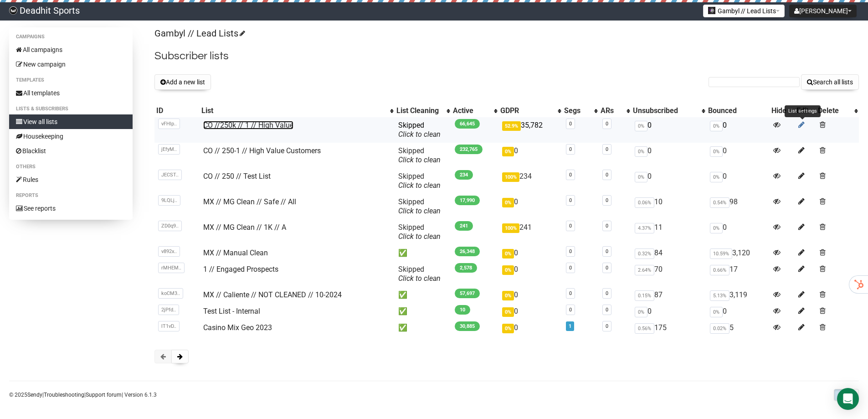 This screenshot has height=419, width=868. What do you see at coordinates (71, 167) in the screenshot?
I see `li: Others` at bounding box center [71, 167].